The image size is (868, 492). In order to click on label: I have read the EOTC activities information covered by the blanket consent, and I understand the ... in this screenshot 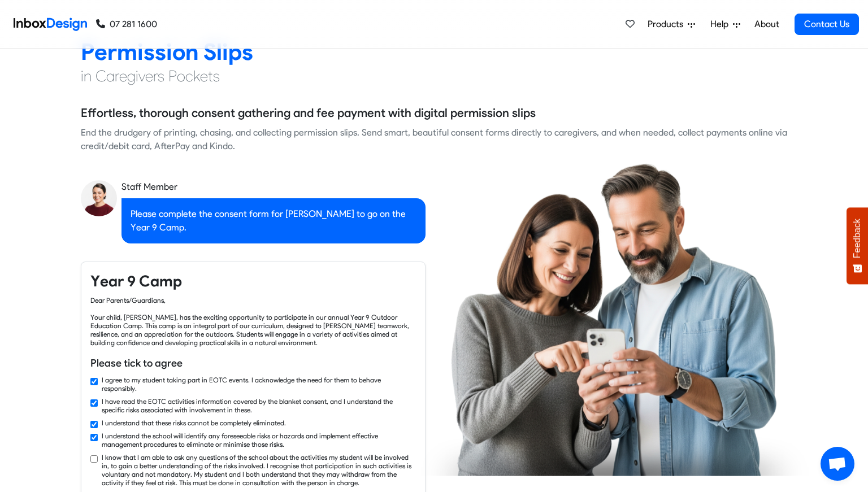, I will do `click(259, 405)`.